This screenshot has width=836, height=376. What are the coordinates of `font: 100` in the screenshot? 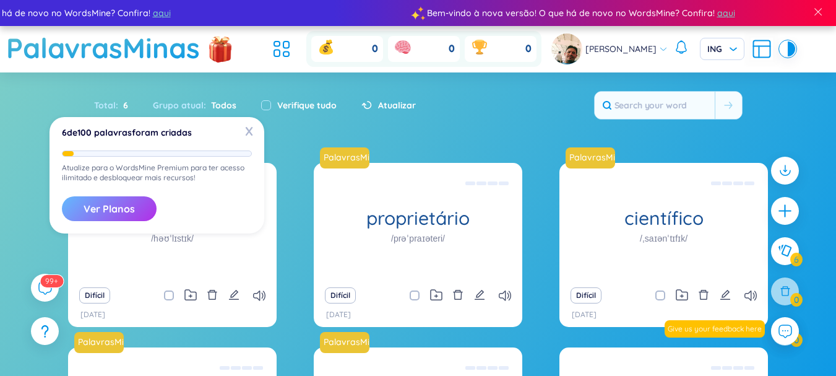 It's located at (84, 132).